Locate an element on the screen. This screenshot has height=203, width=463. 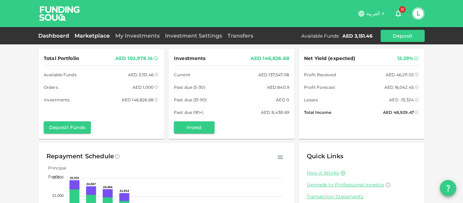
a: How it Works is located at coordinates (323, 173).